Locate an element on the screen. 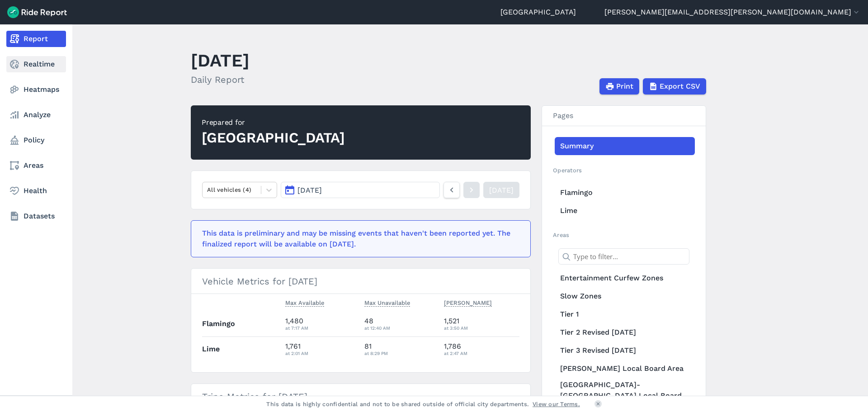 Image resolution: width=868 pixels, height=412 pixels. a: Summary is located at coordinates (625, 146).